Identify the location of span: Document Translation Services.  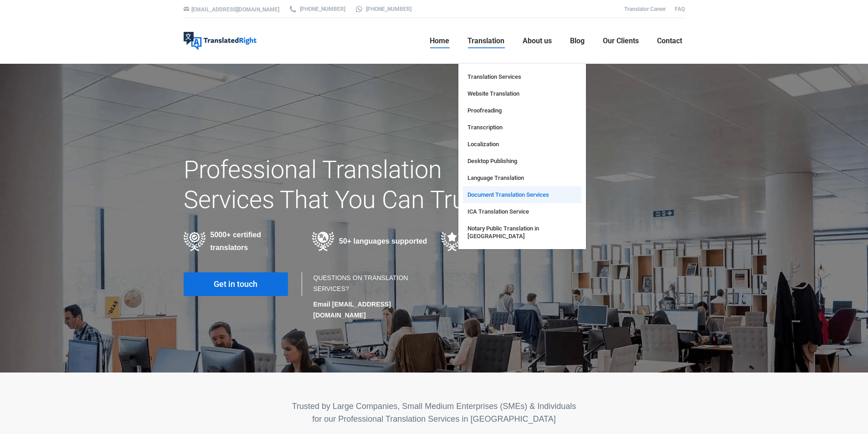
(508, 194).